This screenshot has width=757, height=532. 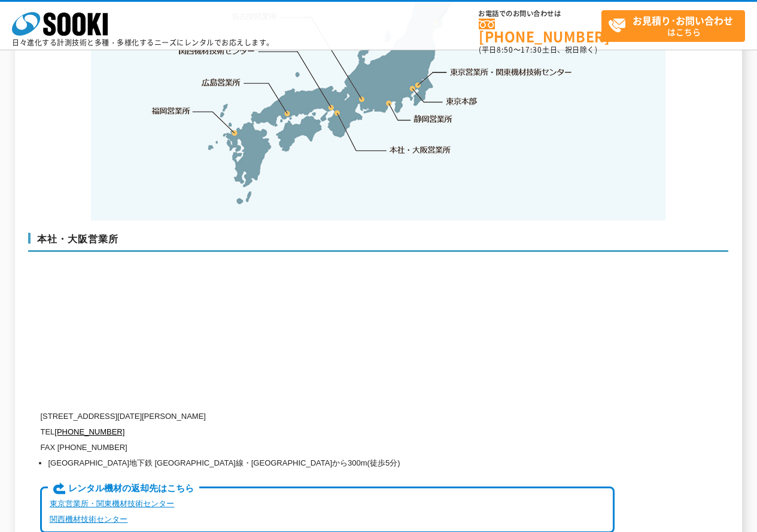 I want to click on span: (平日 ～ 土日、祝日除く), so click(x=538, y=50).